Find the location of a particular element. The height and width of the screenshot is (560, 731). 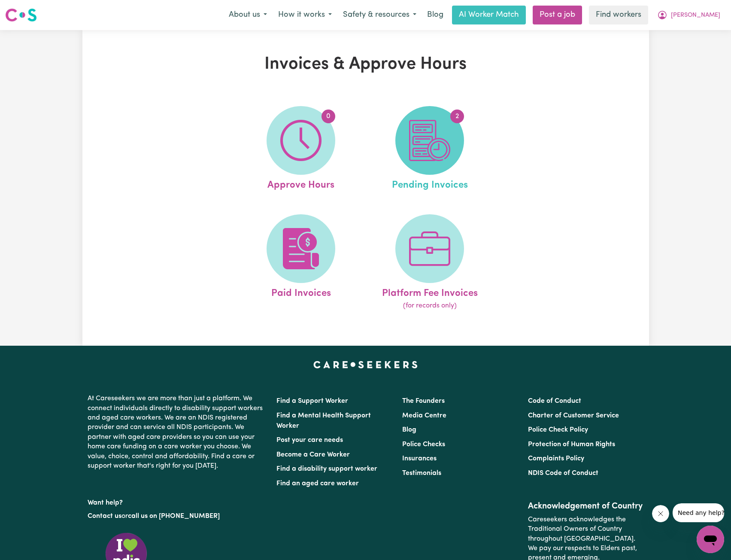

span: Pending Invoices is located at coordinates (429, 184).